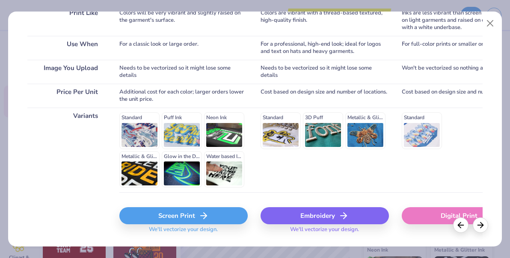  Describe the element at coordinates (67, 150) in the screenshot. I see `div: Variants` at that location.